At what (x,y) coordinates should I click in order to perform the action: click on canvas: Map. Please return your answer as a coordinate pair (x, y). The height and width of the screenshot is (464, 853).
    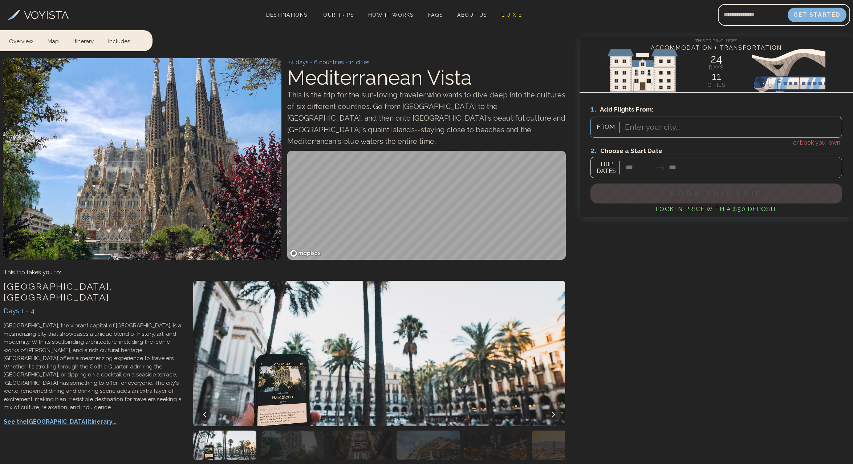
    Looking at the image, I should click on (426, 205).